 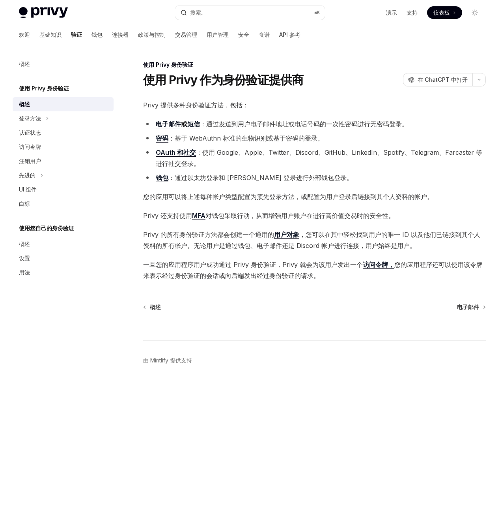 What do you see at coordinates (199, 215) in the screenshot?
I see `a: MFA` at bounding box center [199, 215].